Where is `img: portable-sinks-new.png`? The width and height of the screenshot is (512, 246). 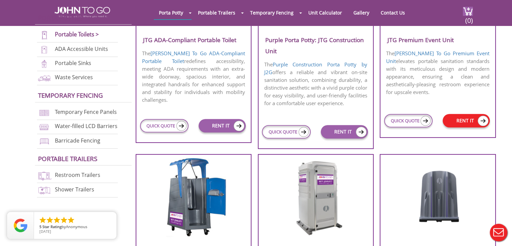 img: portable-sinks-new.png is located at coordinates (44, 64).